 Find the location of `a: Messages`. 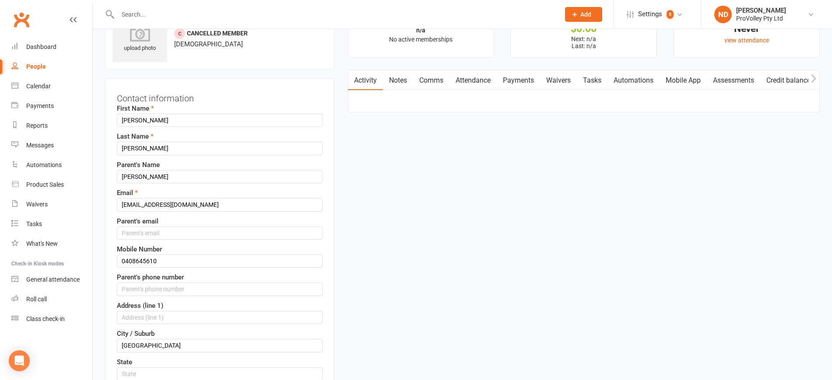

a: Messages is located at coordinates (52, 145).